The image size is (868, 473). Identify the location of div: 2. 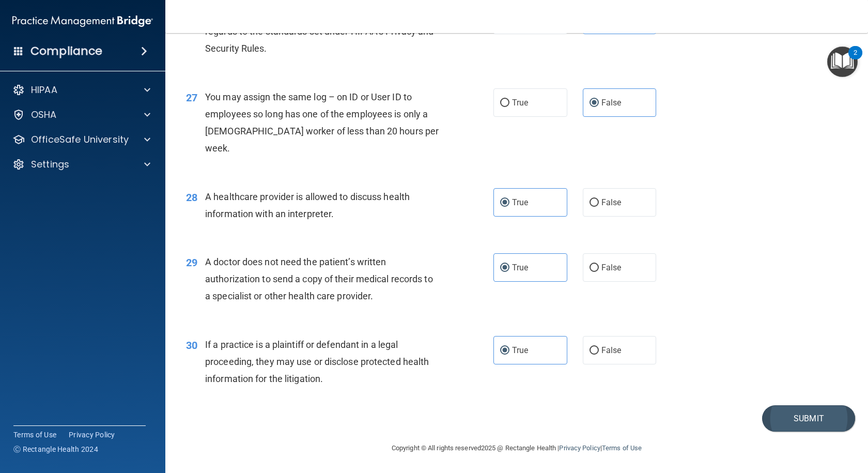
(855, 60).